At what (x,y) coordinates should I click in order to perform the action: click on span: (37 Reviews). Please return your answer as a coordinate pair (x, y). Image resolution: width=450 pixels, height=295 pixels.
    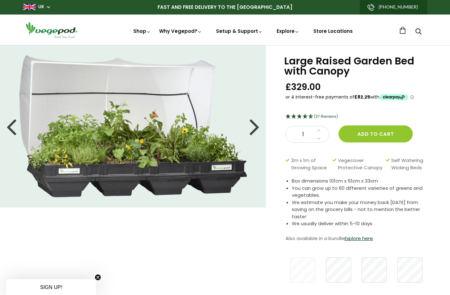
    Looking at the image, I should click on (326, 116).